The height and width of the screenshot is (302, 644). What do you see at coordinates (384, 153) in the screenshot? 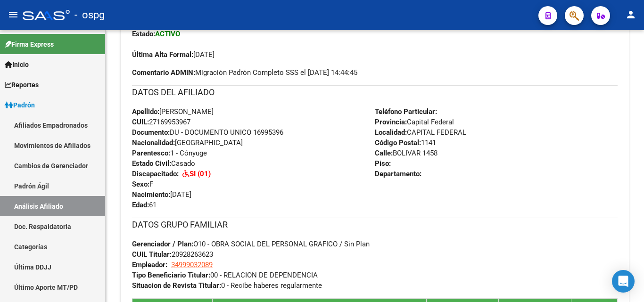
I see `strong: Calle:` at bounding box center [384, 153].